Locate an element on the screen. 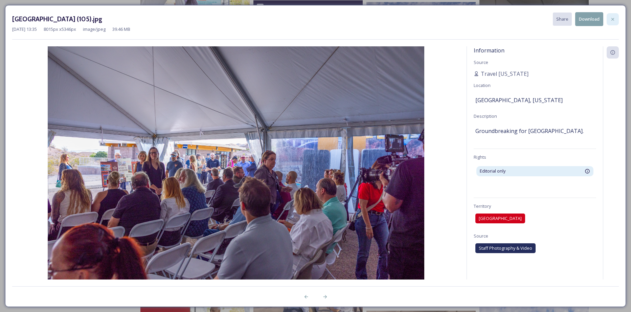 The height and width of the screenshot is (312, 631). span: 8015 px x 5346 px is located at coordinates (60, 29).